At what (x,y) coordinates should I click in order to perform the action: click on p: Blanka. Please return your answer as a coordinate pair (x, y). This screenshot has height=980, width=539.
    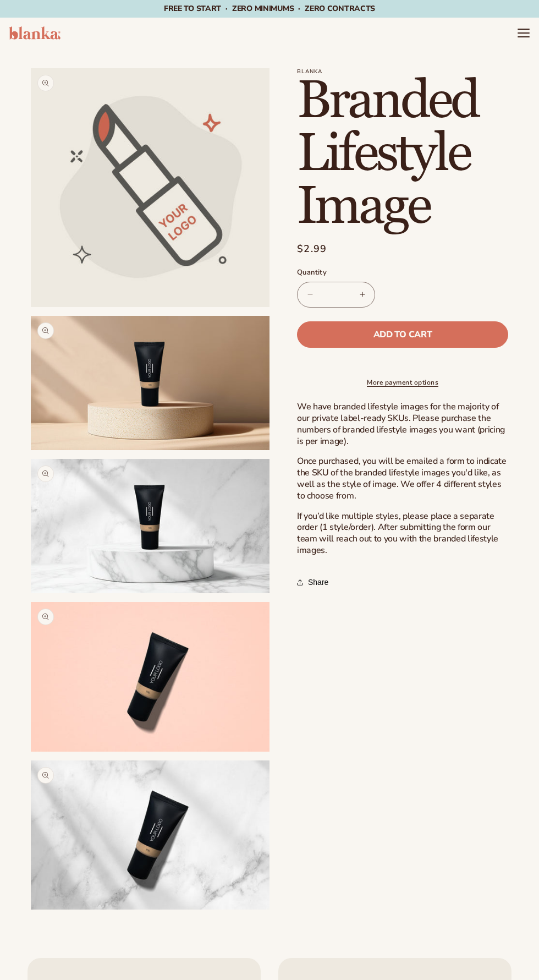
    Looking at the image, I should click on (403, 71).